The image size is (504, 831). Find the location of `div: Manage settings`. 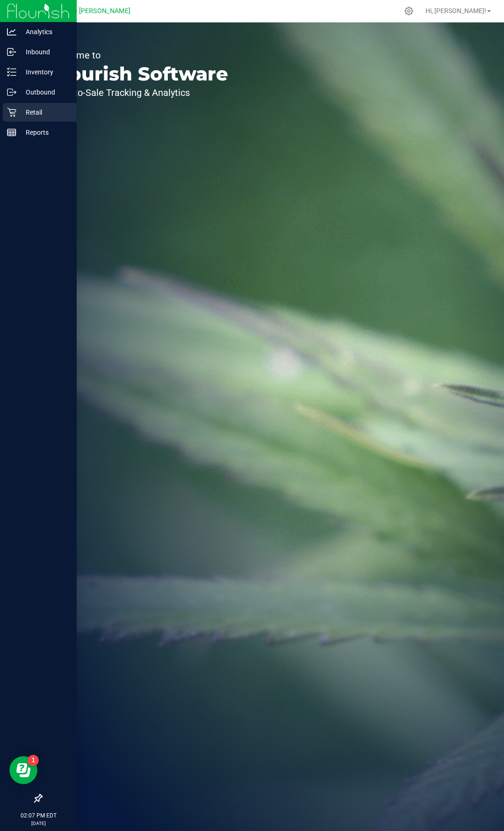

div: Manage settings is located at coordinates (409, 11).